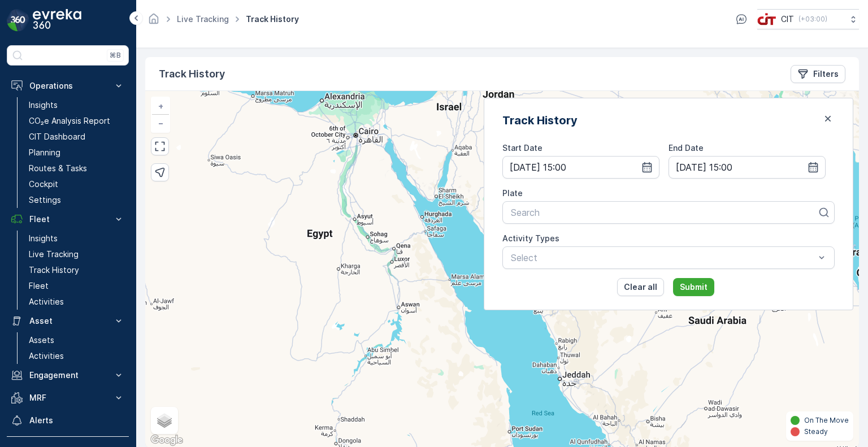  Describe the element at coordinates (767, 19) in the screenshot. I see `img: cit-logo_pOk6rL0.png` at that location.